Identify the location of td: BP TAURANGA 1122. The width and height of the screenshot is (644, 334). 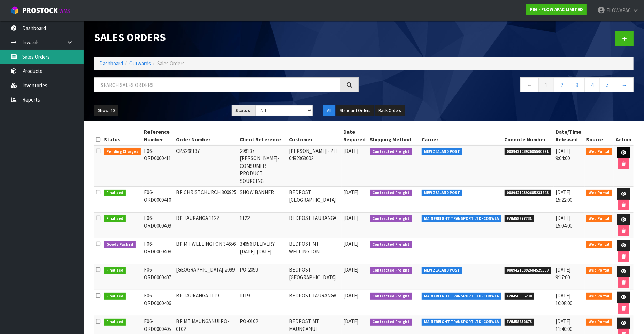
(206, 225).